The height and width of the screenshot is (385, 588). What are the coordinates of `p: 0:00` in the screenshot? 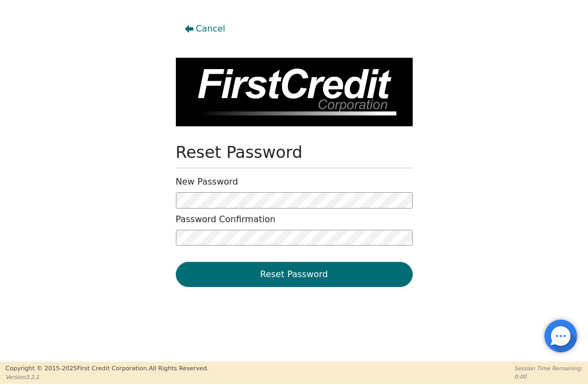 It's located at (548, 376).